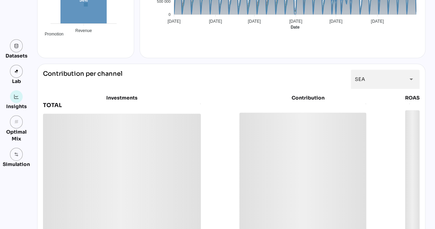 The image size is (435, 229). What do you see at coordinates (16, 97) in the screenshot?
I see `img: graph.svg` at bounding box center [16, 97].